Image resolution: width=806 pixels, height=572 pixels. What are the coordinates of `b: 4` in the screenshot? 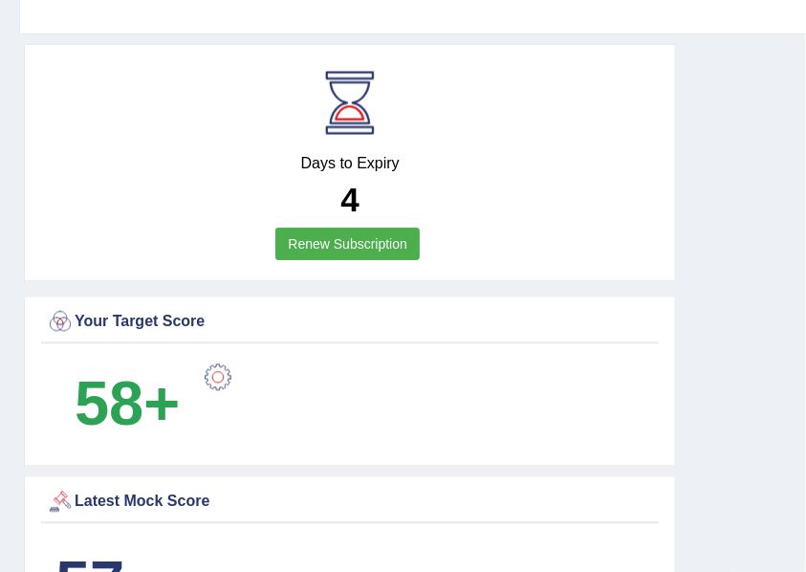 It's located at (349, 199).